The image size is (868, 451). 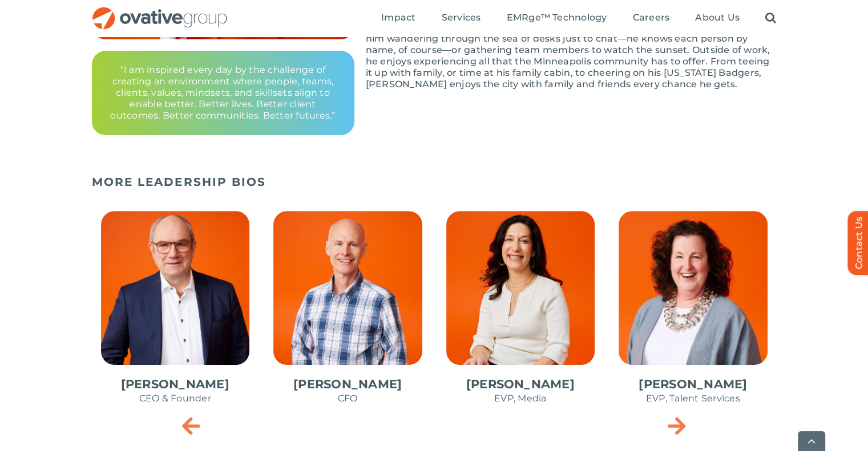 What do you see at coordinates (717, 18) in the screenshot?
I see `a: About Us` at bounding box center [717, 18].